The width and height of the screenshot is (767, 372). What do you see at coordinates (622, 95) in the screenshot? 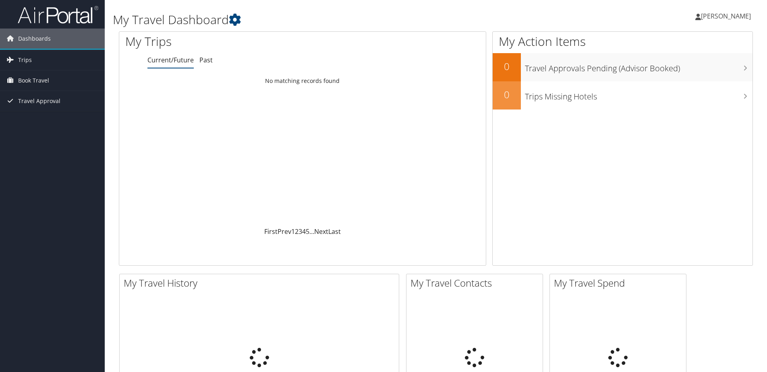
I see `a: 0Trips Missing Hotels` at bounding box center [622, 95].